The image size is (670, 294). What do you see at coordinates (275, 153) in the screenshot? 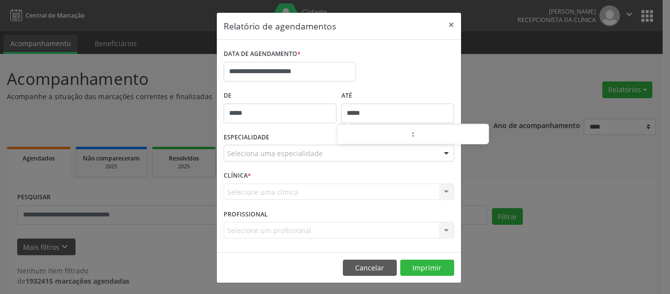
I see `span: Seleciona uma especialidade` at bounding box center [275, 153].